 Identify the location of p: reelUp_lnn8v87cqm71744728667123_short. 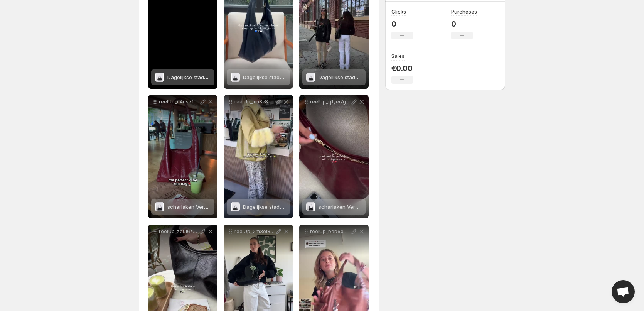
(255, 102).